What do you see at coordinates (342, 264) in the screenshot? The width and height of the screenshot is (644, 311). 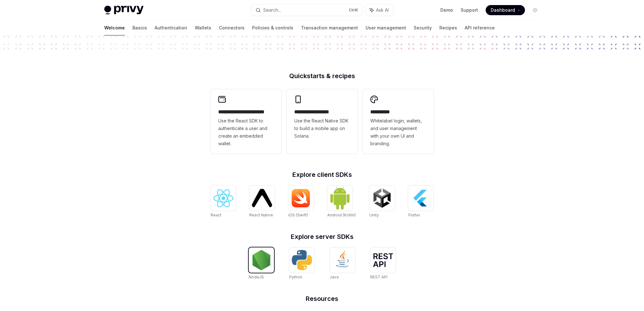 I see `a: JavaJava` at bounding box center [342, 264].